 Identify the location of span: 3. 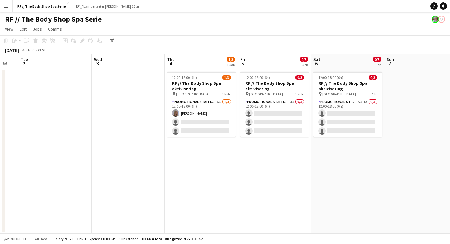
(97, 63).